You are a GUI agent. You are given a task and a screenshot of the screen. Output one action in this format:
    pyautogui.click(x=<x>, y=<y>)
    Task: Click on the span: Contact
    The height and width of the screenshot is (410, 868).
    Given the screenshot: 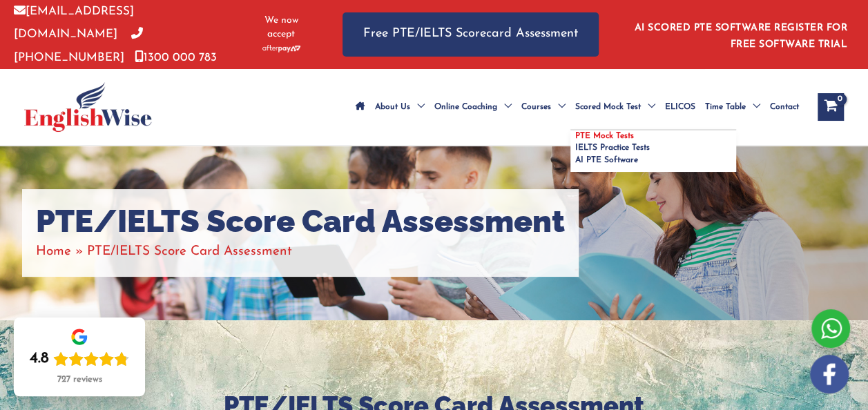 What is the action you would take?
    pyautogui.click(x=784, y=107)
    